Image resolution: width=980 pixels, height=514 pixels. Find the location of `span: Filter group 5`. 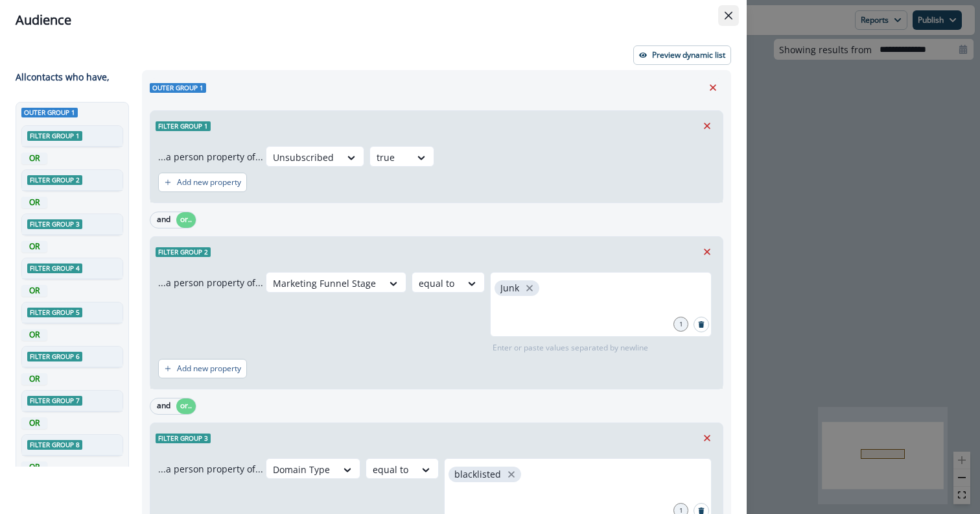

span: Filter group 5 is located at coordinates (55, 312).